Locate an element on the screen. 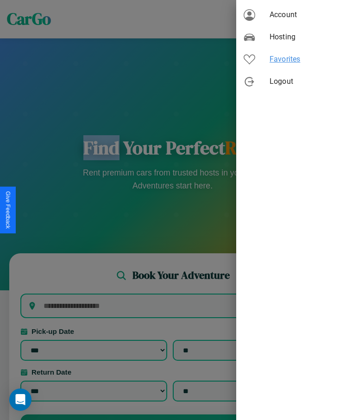 This screenshot has width=352, height=420. span: Logout is located at coordinates (307, 81).